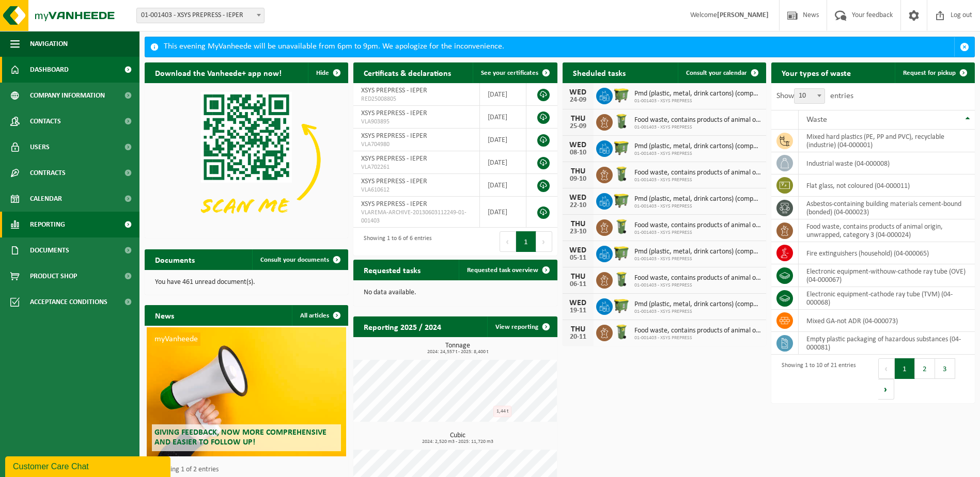  What do you see at coordinates (392, 270) in the screenshot?
I see `h2: Requested tasks` at bounding box center [392, 270].